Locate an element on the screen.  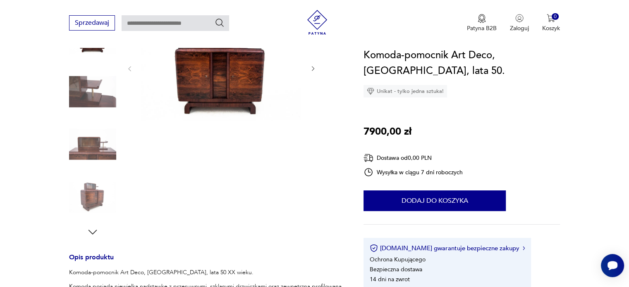
div: Unikat - tylko jedna sztuka! is located at coordinates (405, 91).